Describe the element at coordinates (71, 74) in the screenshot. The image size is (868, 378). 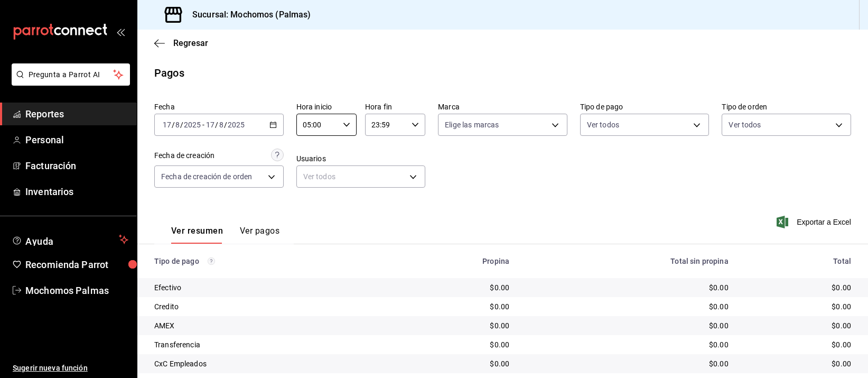
I see `span: Pregunta a Parrot AI` at that location.